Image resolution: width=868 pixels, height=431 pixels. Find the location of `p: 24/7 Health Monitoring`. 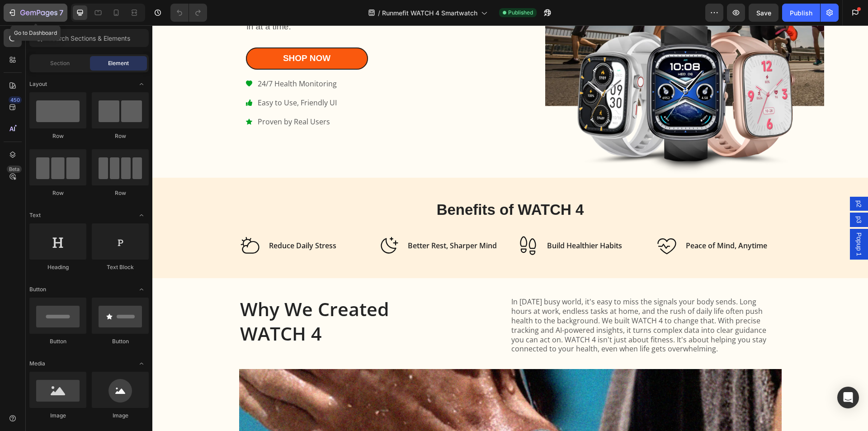

p: 24/7 Health Monitoring is located at coordinates (145, 58).